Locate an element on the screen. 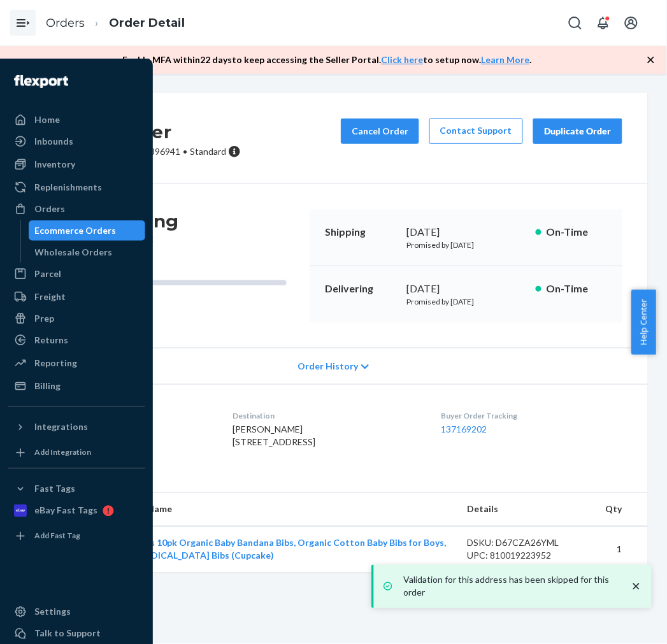 The width and height of the screenshot is (667, 644). a: Settings is located at coordinates (76, 612).